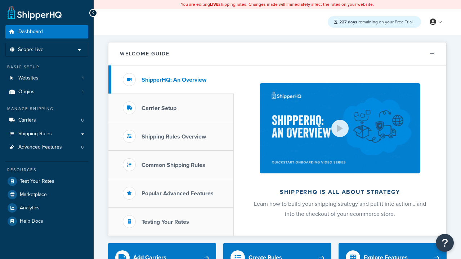 Image resolution: width=461 pixels, height=259 pixels. I want to click on div: Manage Shipping, so click(47, 109).